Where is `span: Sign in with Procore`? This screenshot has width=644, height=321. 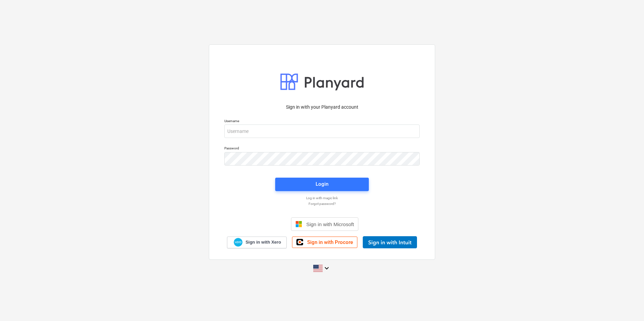 span: Sign in with Procore is located at coordinates (330, 243).